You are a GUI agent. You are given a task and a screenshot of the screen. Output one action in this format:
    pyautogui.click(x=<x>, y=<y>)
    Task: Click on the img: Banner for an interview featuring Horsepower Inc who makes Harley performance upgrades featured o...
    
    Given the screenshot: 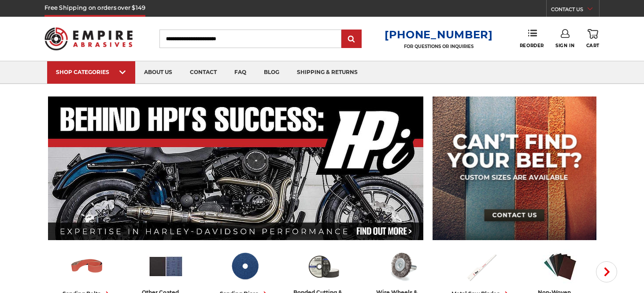 What is the action you would take?
    pyautogui.click(x=236, y=168)
    